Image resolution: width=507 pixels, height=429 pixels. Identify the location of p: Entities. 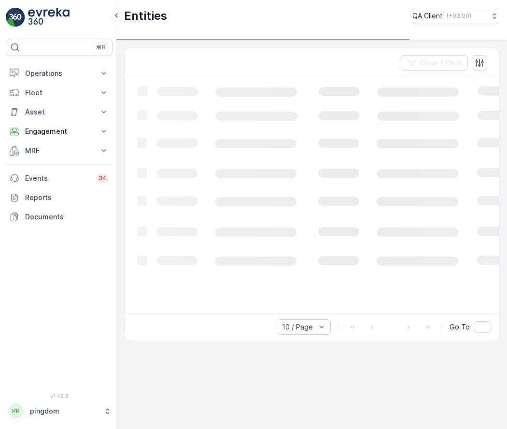
(145, 16).